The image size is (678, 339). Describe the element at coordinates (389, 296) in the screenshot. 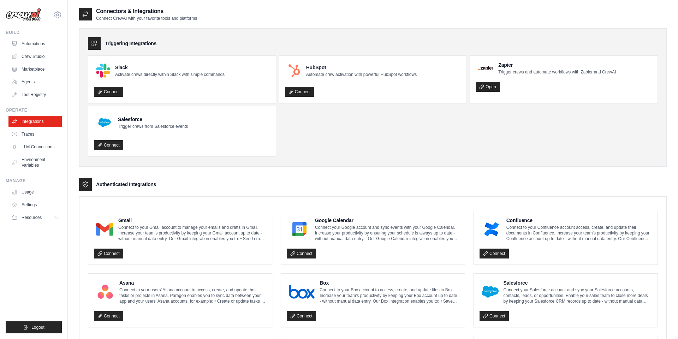

I see `p: Connect to your Box account to access, create, and update files in Box. Increase your team’s prod...` at that location.